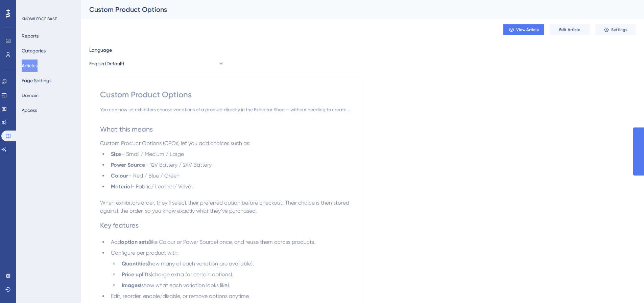  What do you see at coordinates (154, 175) in the screenshot?
I see `span: – Red / Blue / Green` at bounding box center [154, 175].